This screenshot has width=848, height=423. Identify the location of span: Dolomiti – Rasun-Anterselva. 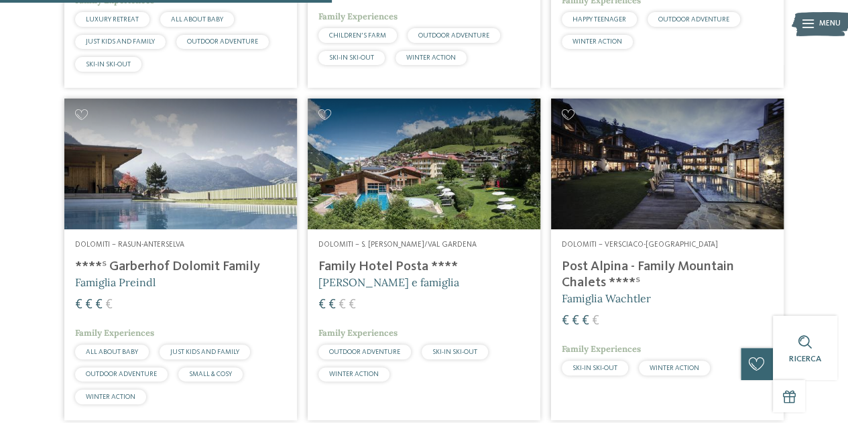
(129, 245).